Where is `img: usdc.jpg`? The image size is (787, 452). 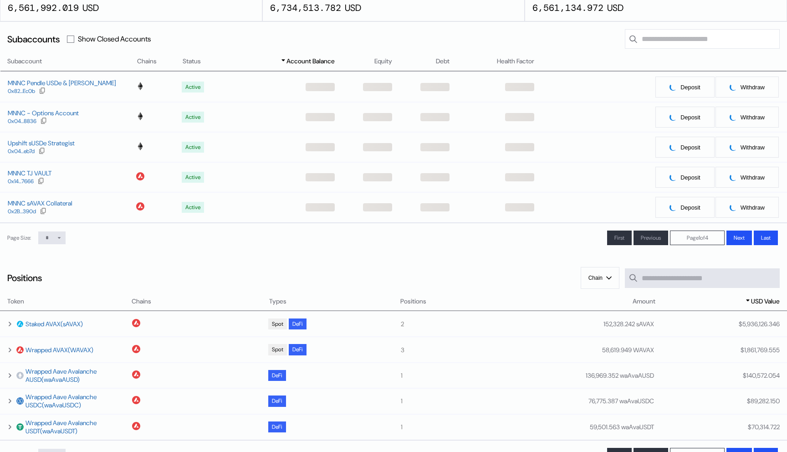
img: usdc.jpg is located at coordinates (20, 401).